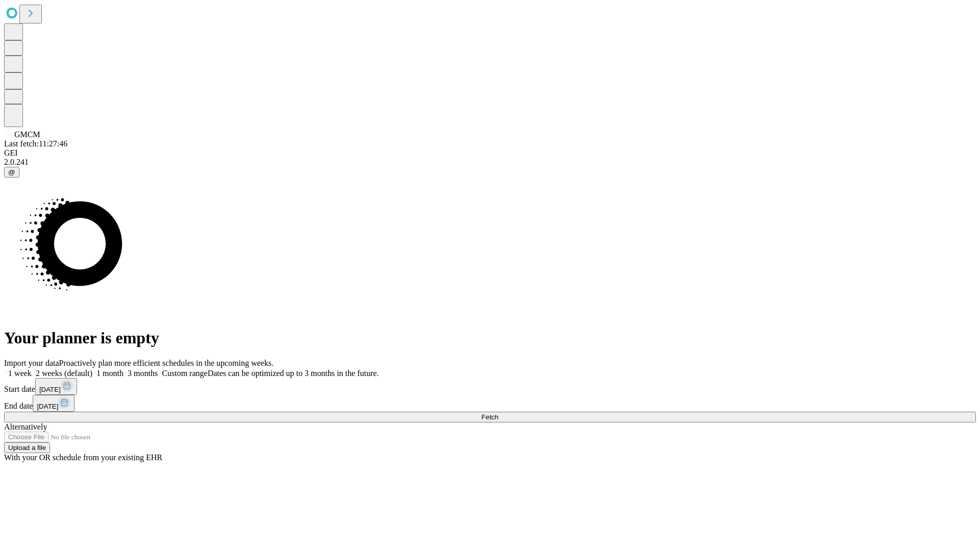 This screenshot has width=980, height=551. I want to click on div: End date, so click(490, 403).